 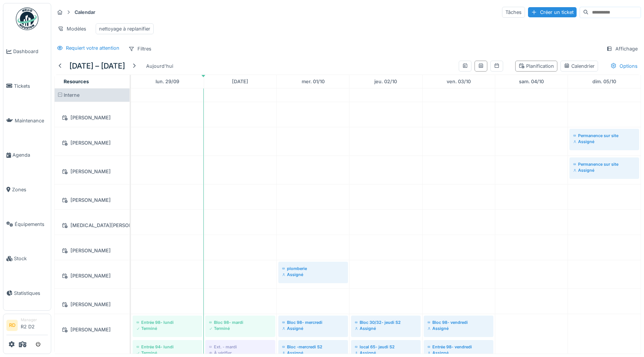 I want to click on a: 2 octobre 2025, so click(x=385, y=82).